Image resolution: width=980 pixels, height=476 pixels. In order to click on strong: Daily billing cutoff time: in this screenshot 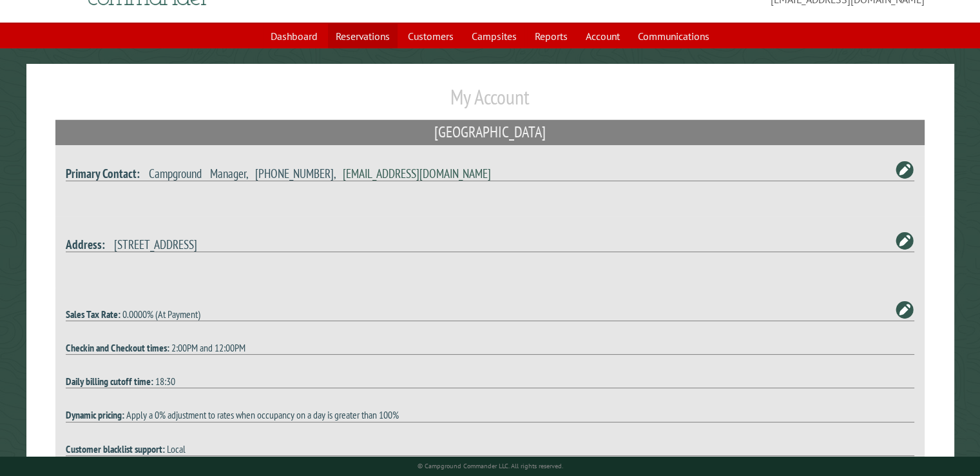, I will do `click(110, 381)`.